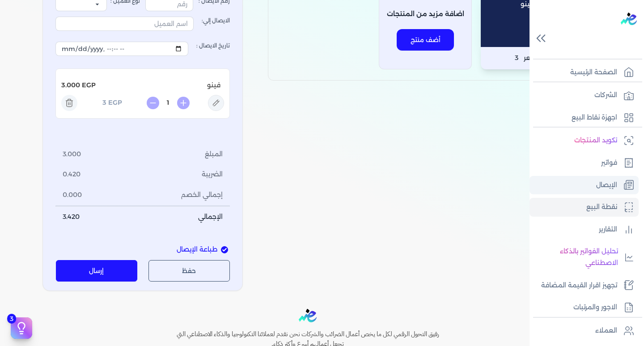  Describe the element at coordinates (594, 118) in the screenshot. I see `p: اجهزة نقاط البيع` at that location.